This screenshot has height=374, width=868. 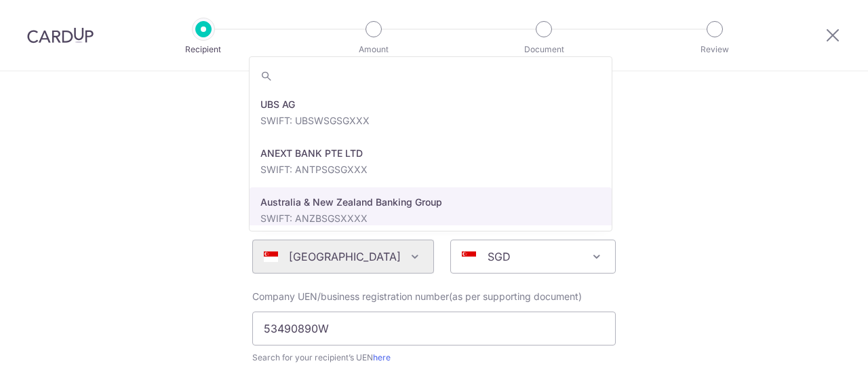 What do you see at coordinates (417, 296) in the screenshot?
I see `span: Company UEN/business registration number(as per supporting document)` at bounding box center [417, 296].